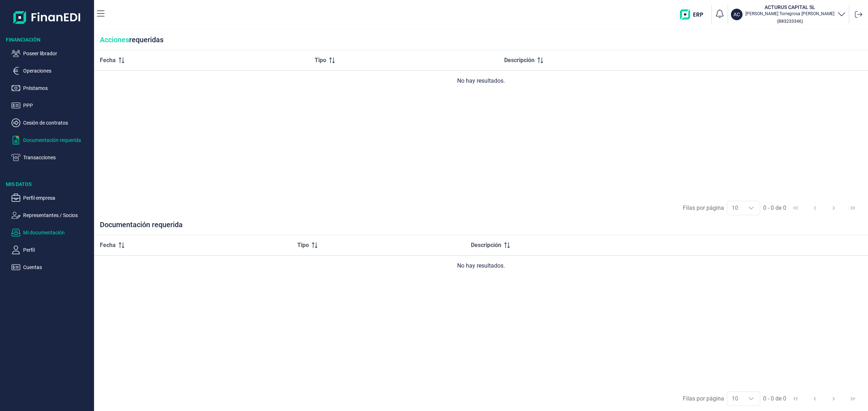 This screenshot has width=868, height=411. What do you see at coordinates (57, 88) in the screenshot?
I see `p: Préstamos` at bounding box center [57, 88].